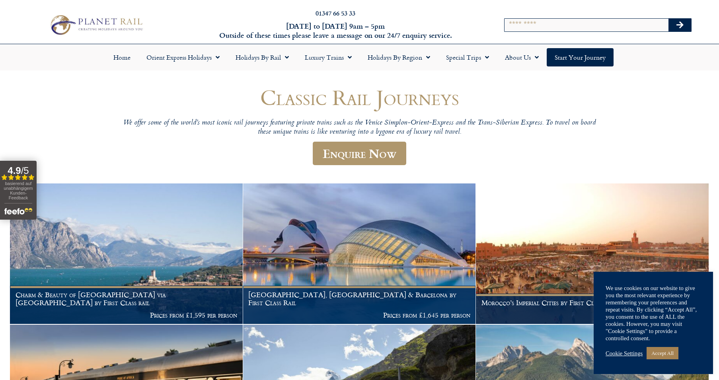 This screenshot has width=719, height=380. I want to click on a: Home, so click(122, 57).